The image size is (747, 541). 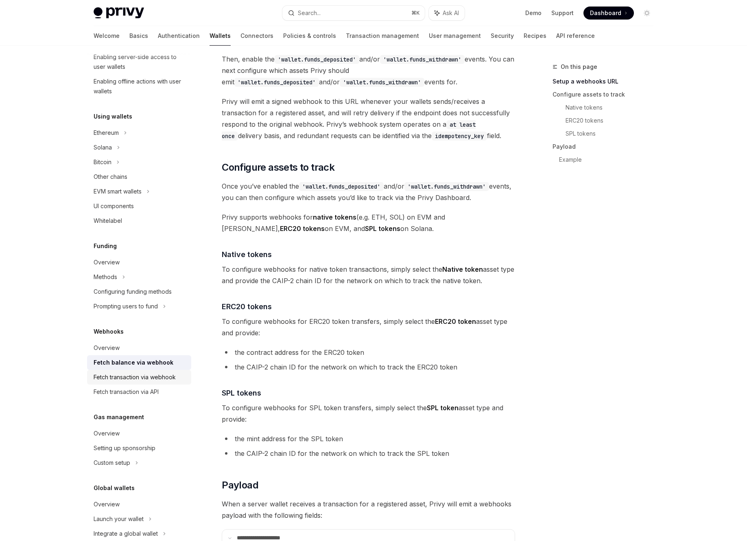 What do you see at coordinates (139, 206) in the screenshot?
I see `a: UI components` at bounding box center [139, 206].